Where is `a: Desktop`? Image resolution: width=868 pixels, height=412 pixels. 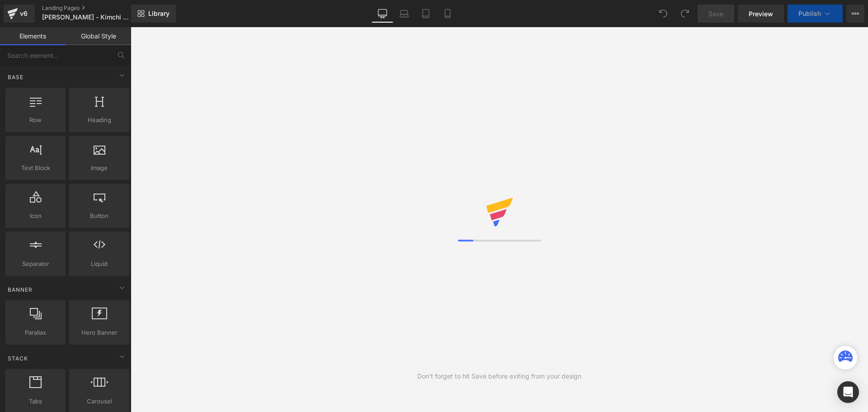
a: Desktop is located at coordinates (382, 14).